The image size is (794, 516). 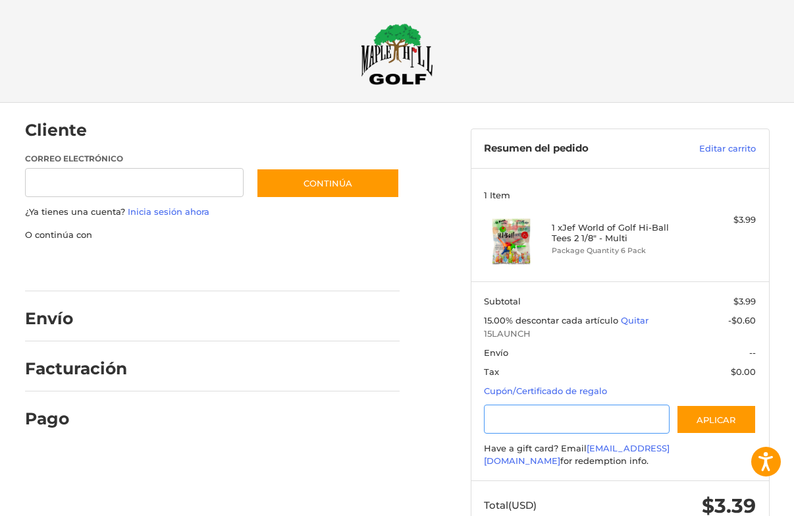 I want to click on span: Tax, so click(x=491, y=372).